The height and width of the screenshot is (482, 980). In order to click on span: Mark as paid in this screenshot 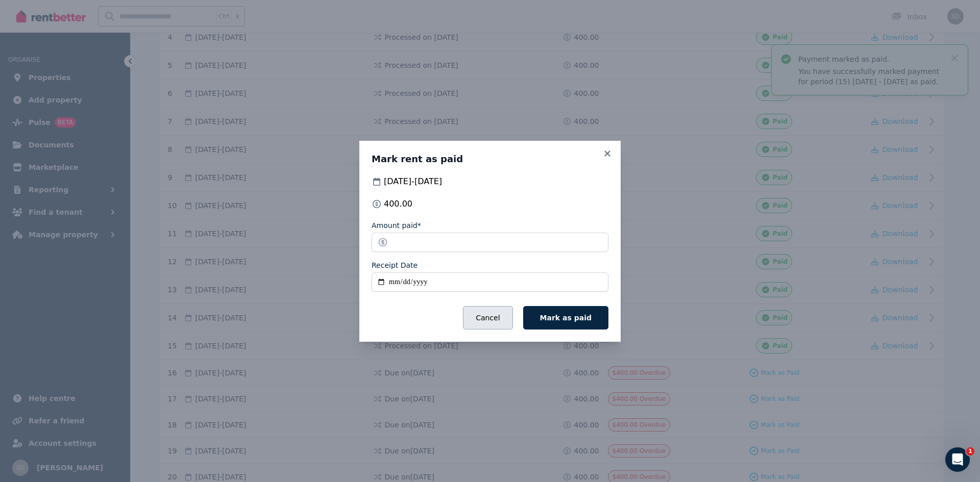, I will do `click(566, 318)`.